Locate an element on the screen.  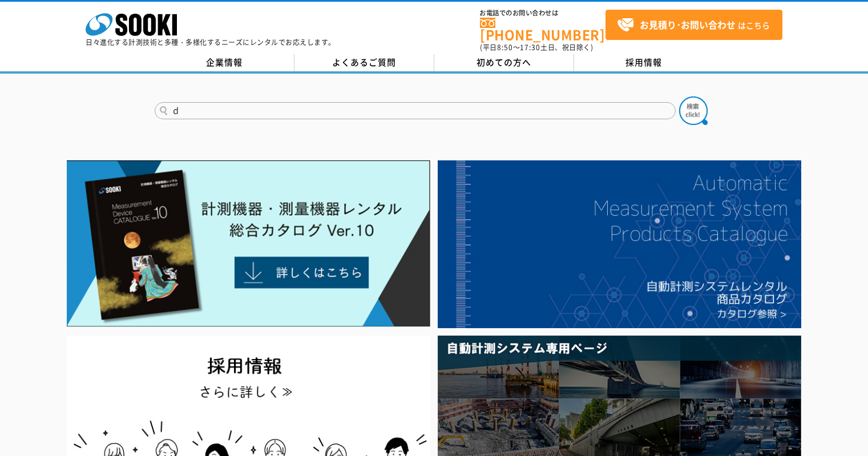
a: 初めての方へ is located at coordinates (504, 63).